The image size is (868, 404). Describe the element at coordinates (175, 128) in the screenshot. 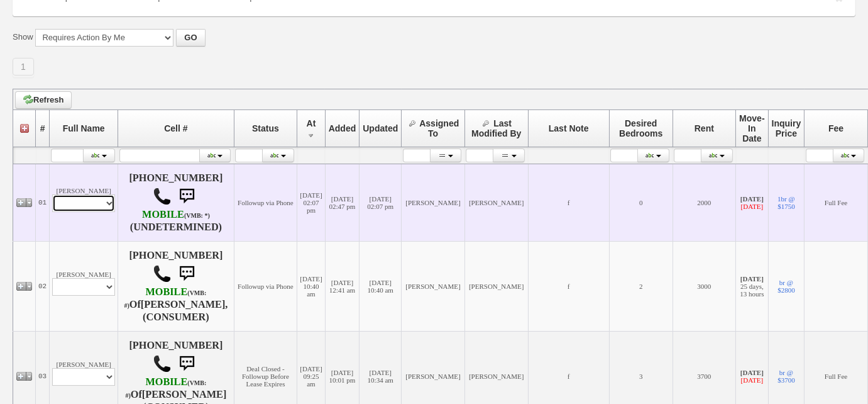

I see `span: Cell #` at that location.